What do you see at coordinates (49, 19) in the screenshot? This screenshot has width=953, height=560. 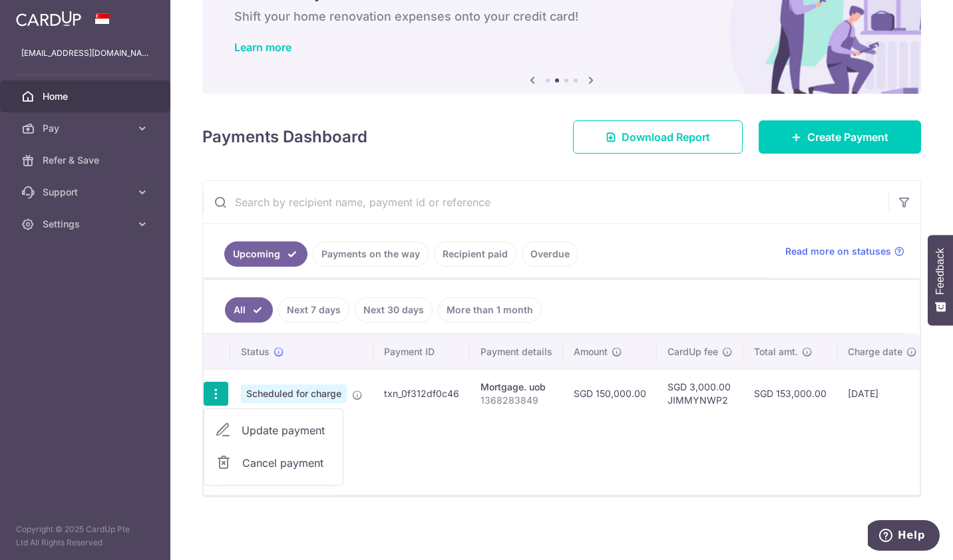 I see `img: CardUp` at bounding box center [49, 19].